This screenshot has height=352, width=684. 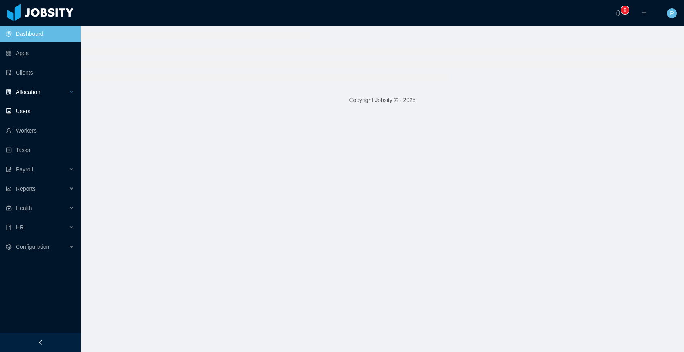 What do you see at coordinates (625, 10) in the screenshot?
I see `sup: 0` at bounding box center [625, 10].